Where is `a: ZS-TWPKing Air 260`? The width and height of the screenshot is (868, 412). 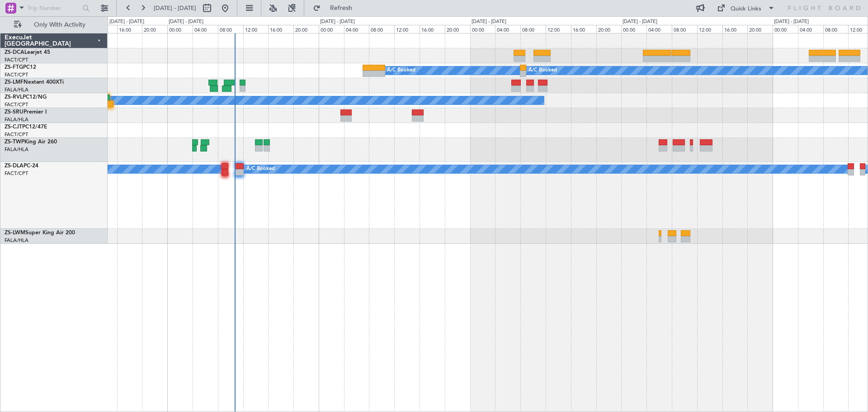
a: ZS-TWPKing Air 260 is located at coordinates (31, 142).